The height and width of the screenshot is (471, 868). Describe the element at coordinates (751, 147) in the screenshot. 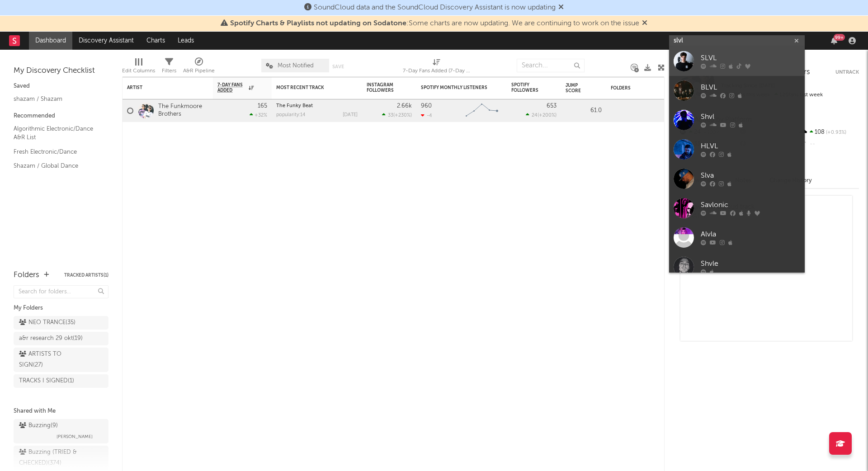

I see `div: HLVL` at that location.